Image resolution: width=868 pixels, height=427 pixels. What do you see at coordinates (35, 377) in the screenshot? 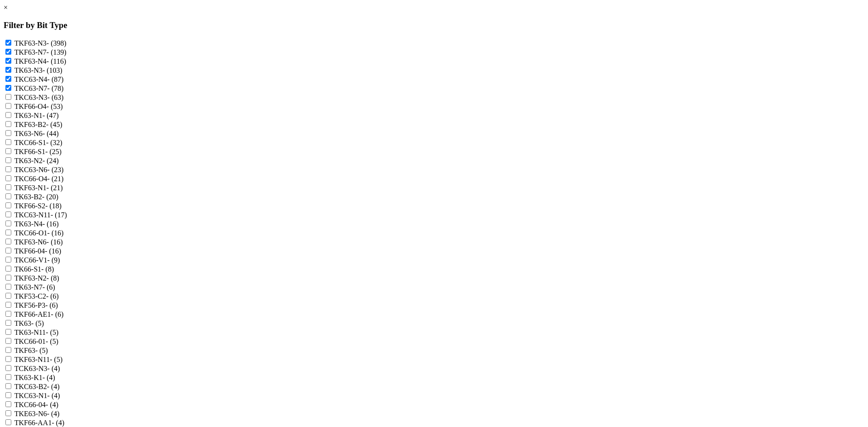
I see `label: TK63-K1` at bounding box center [35, 377].